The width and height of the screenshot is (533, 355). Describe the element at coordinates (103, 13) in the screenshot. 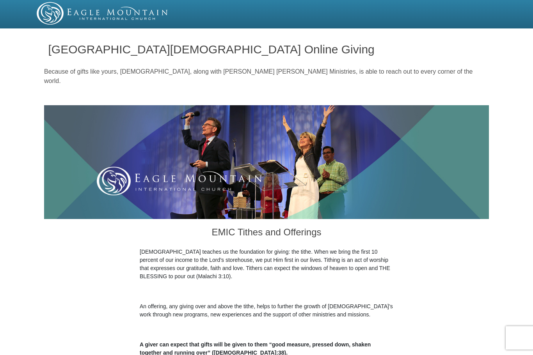

I see `img: EMIC` at that location.